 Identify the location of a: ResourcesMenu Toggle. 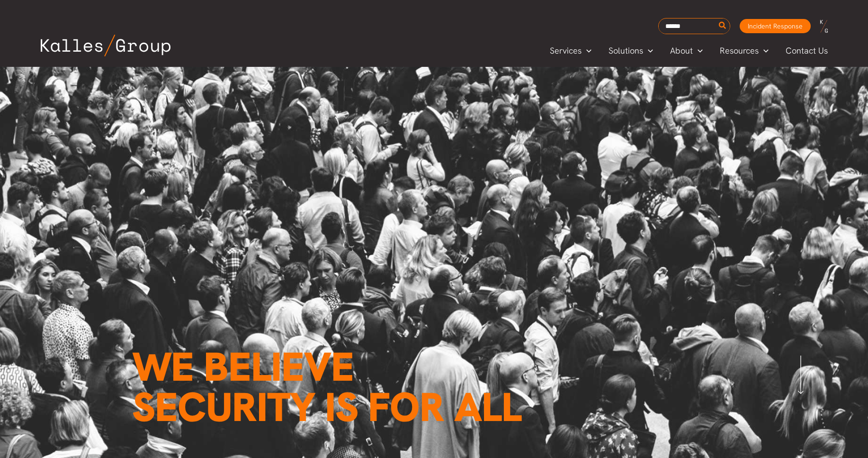
(744, 51).